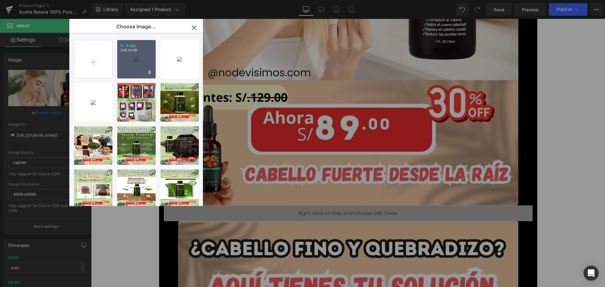  I want to click on img: 57cadfa0-12e4-4665-b64f-2a4c218434eb, so click(93, 102).